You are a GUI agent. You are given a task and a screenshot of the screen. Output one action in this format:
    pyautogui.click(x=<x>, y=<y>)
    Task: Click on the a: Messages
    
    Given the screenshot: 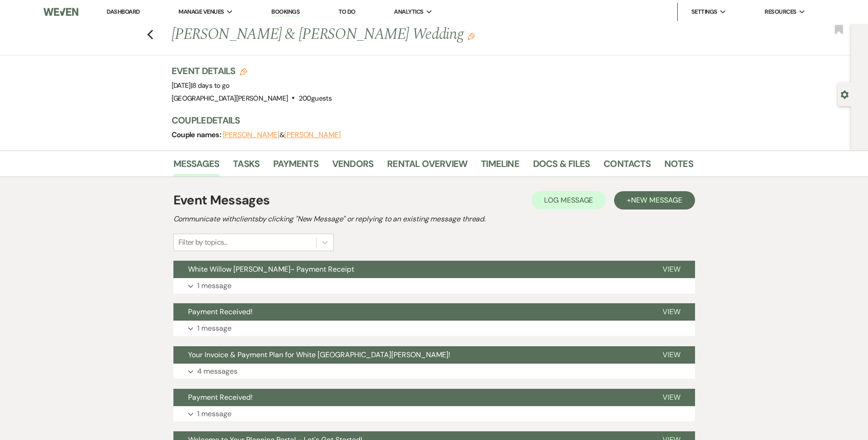 What is the action you would take?
    pyautogui.click(x=196, y=166)
    